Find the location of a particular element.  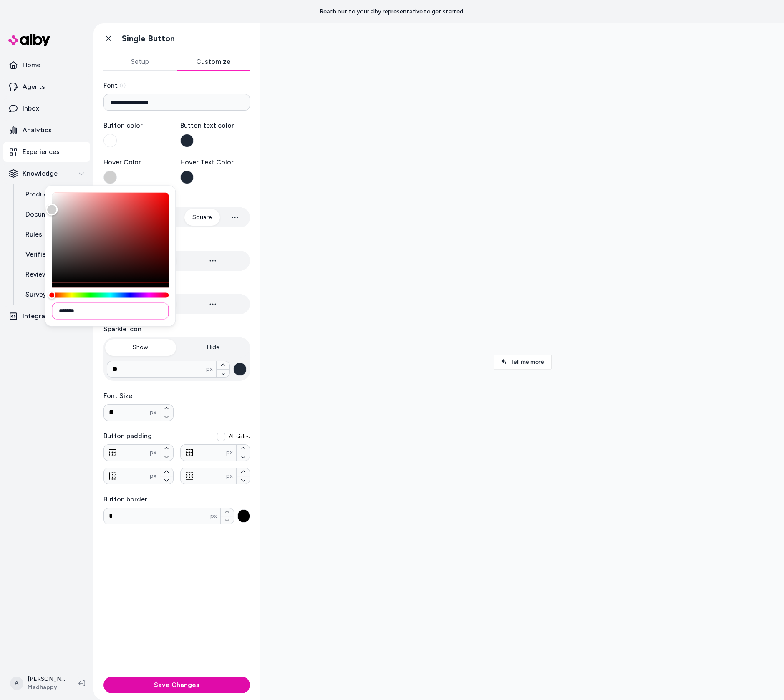

div: Hue is located at coordinates (110, 295).